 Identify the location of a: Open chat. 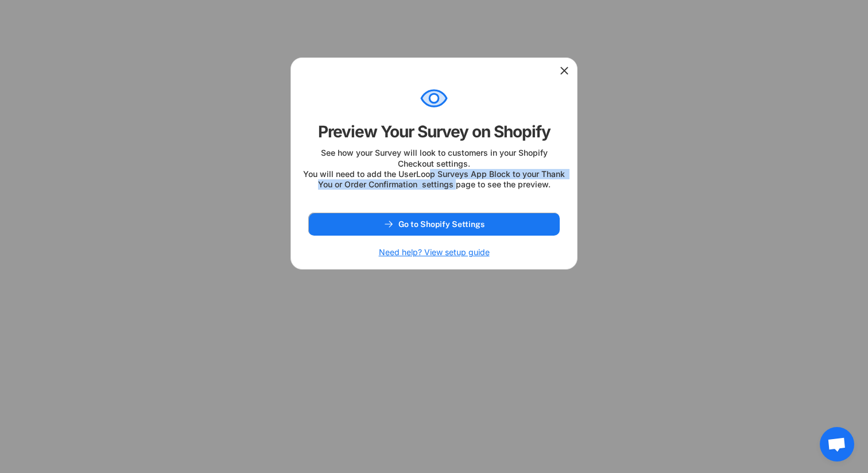
(837, 444).